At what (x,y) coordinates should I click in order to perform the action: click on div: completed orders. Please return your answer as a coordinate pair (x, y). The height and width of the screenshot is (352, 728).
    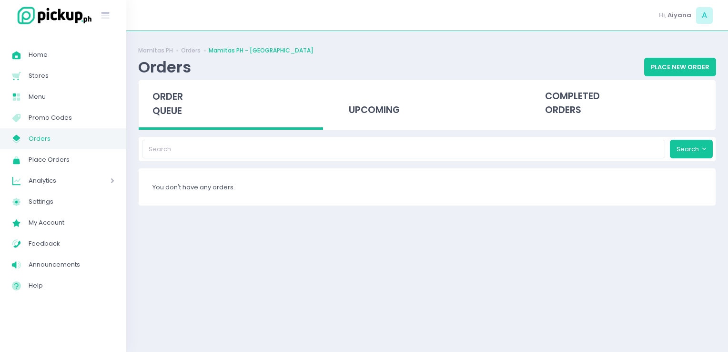
    Looking at the image, I should click on (623, 103).